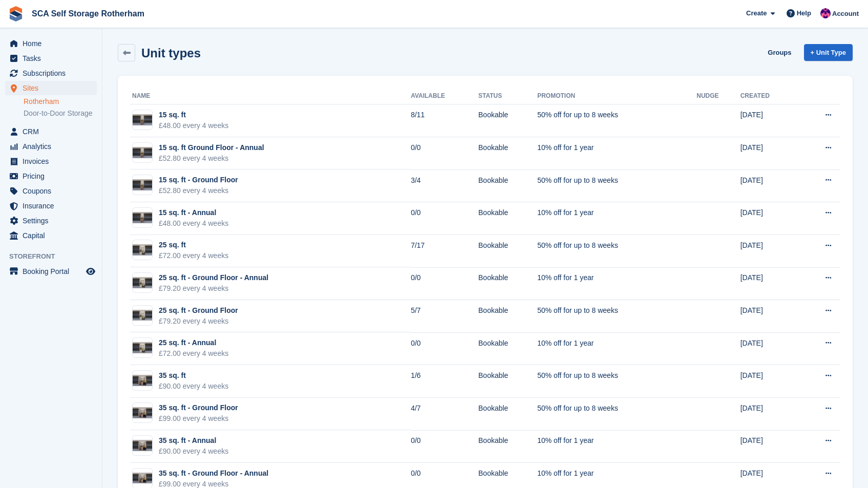 The height and width of the screenshot is (488, 868). What do you see at coordinates (53, 58) in the screenshot?
I see `span: Tasks` at bounding box center [53, 58].